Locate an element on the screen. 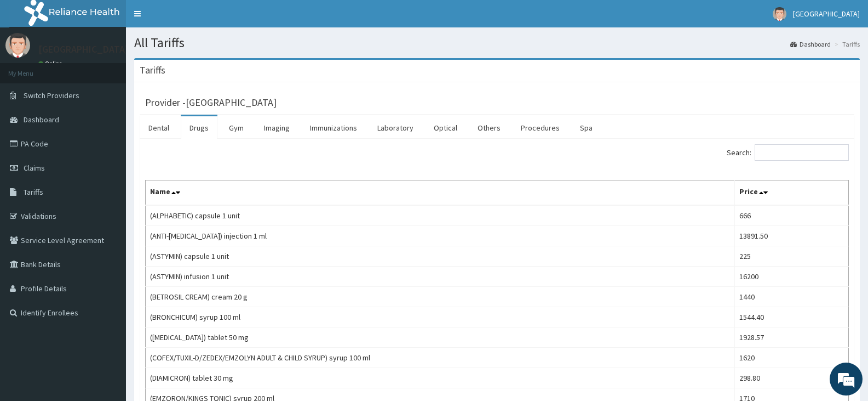  a: Drugs is located at coordinates (199, 127).